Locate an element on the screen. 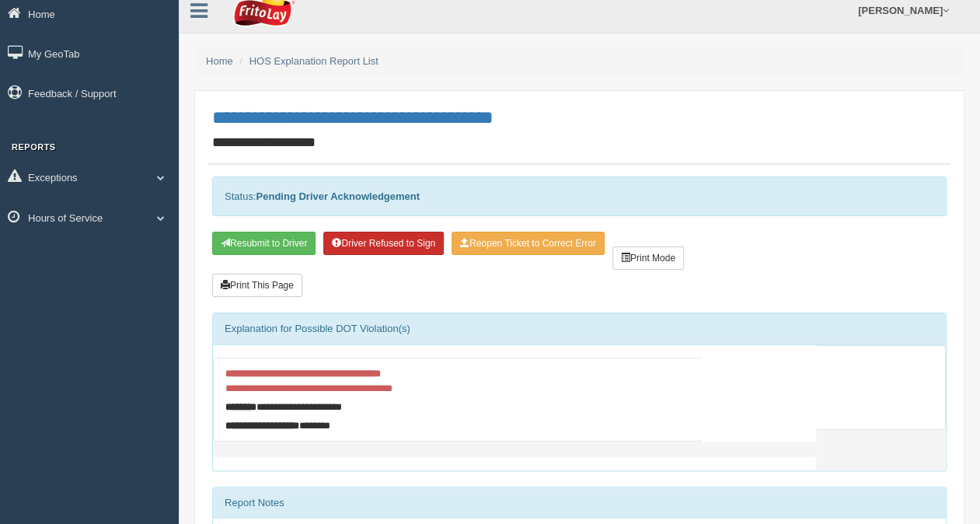 The width and height of the screenshot is (980, 524). div: Report Notes is located at coordinates (579, 503).